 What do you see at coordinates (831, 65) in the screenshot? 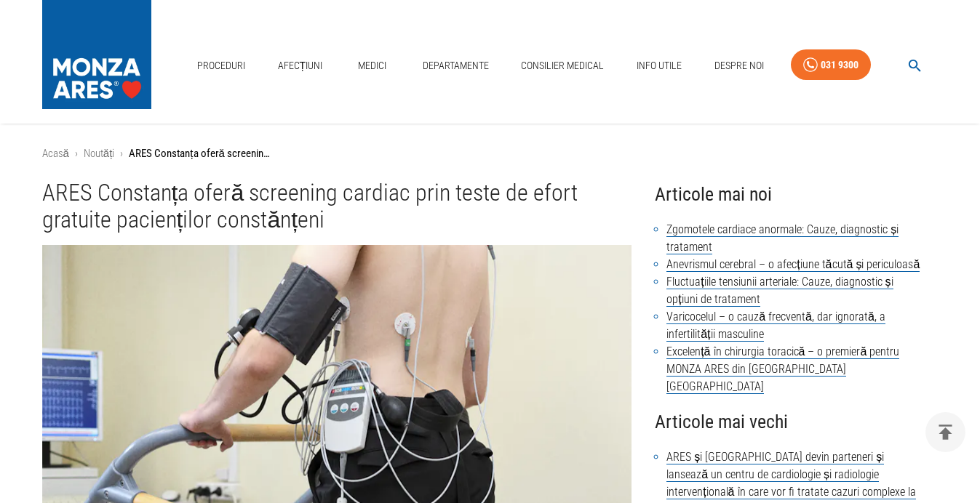
I see `a: 031 9300` at bounding box center [831, 65].